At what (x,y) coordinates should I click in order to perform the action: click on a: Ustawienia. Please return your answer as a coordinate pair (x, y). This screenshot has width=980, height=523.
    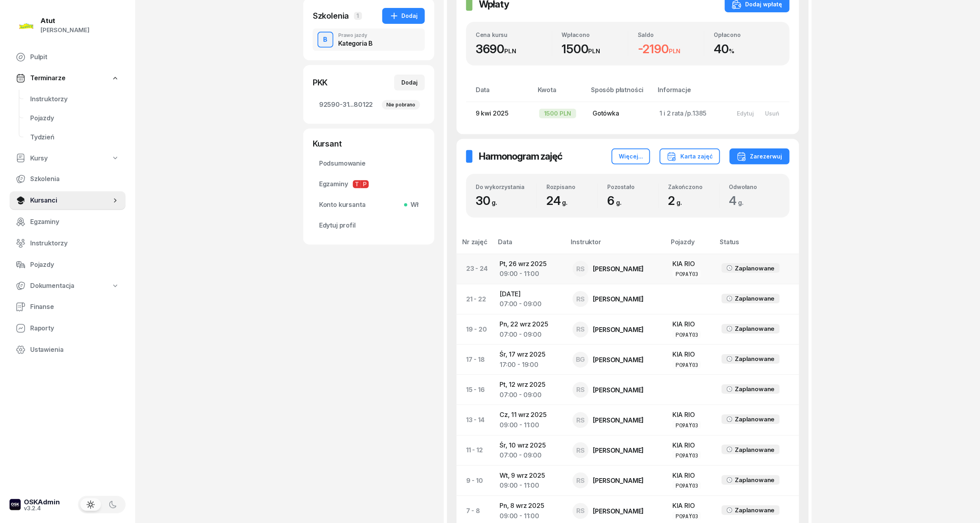
    Looking at the image, I should click on (68, 350).